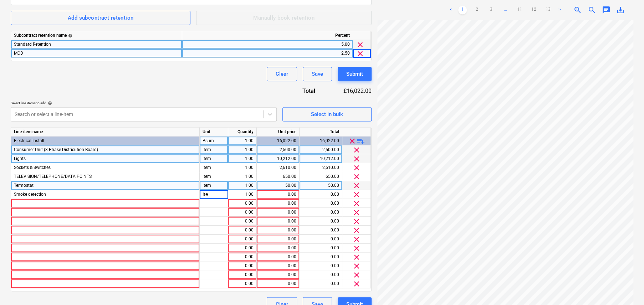  I want to click on button: Clear, so click(282, 74).